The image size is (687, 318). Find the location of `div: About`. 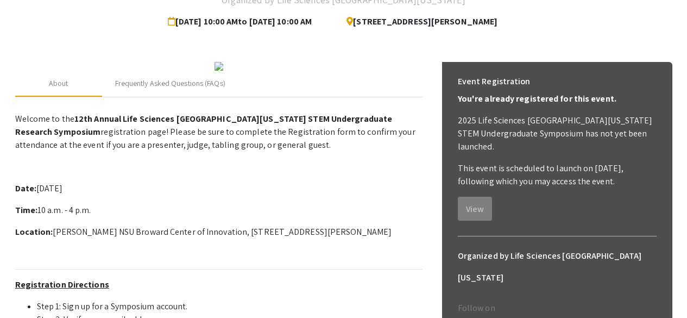

div: About is located at coordinates (59, 83).